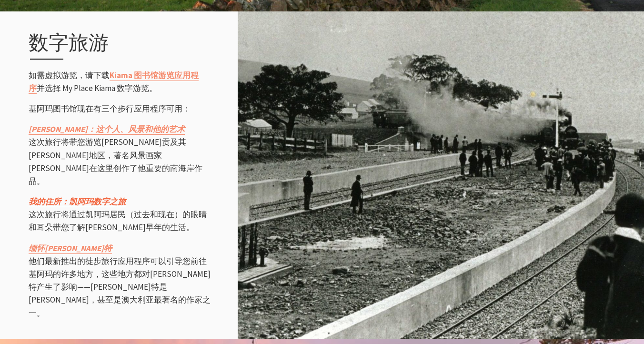  I want to click on font: Kiama 图书馆游览应用程序, so click(113, 82).